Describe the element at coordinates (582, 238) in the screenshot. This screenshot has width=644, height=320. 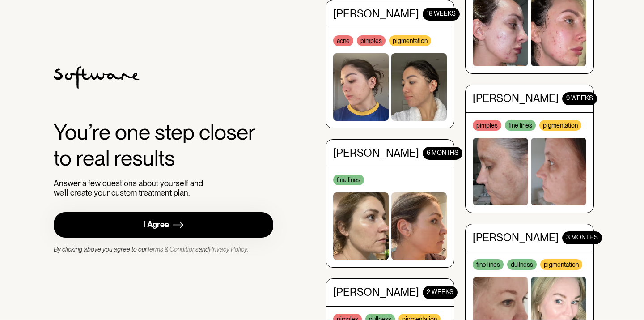
I see `div: 3 MONTHS` at that location.